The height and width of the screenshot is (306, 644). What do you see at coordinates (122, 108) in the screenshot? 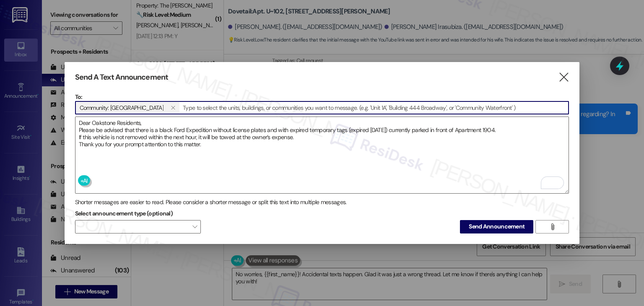
I see `span: Community: Oakstone` at bounding box center [122, 108].